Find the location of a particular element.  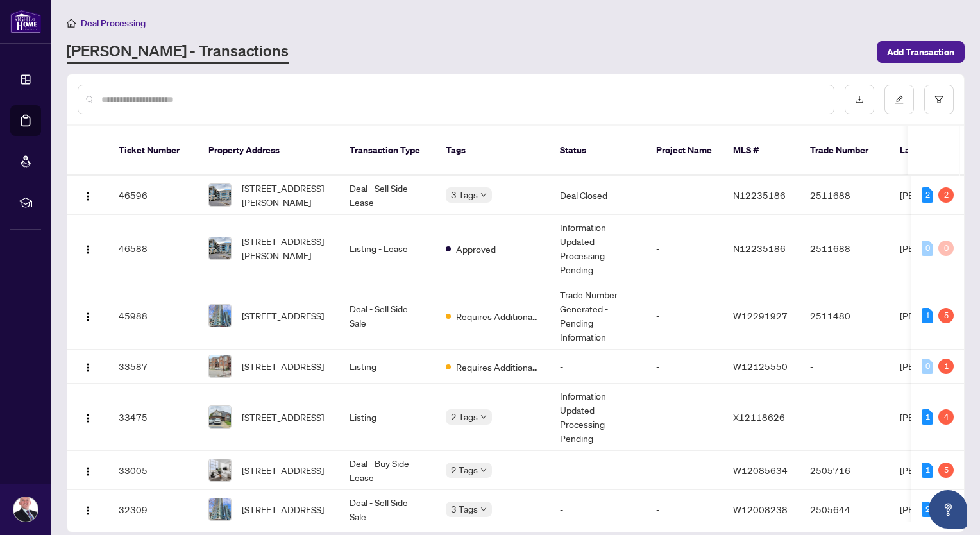

td: 33587 is located at coordinates (153, 366).